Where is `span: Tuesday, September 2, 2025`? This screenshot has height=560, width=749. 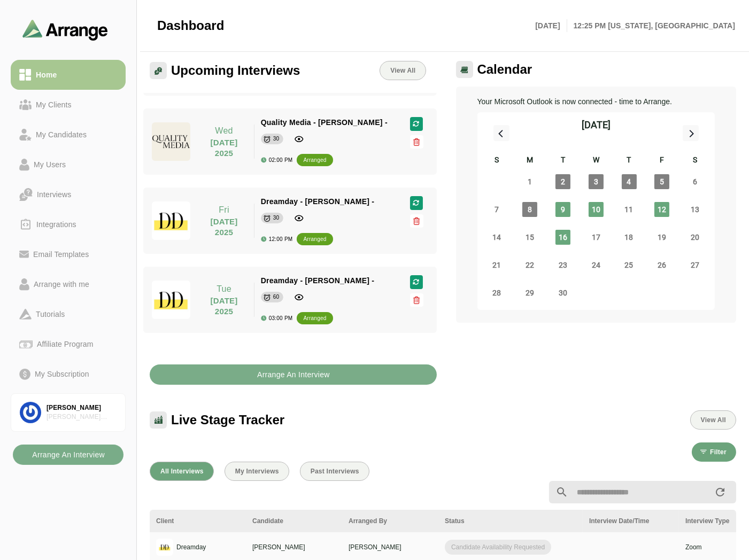 span: Tuesday, September 2, 2025 is located at coordinates (563, 182).